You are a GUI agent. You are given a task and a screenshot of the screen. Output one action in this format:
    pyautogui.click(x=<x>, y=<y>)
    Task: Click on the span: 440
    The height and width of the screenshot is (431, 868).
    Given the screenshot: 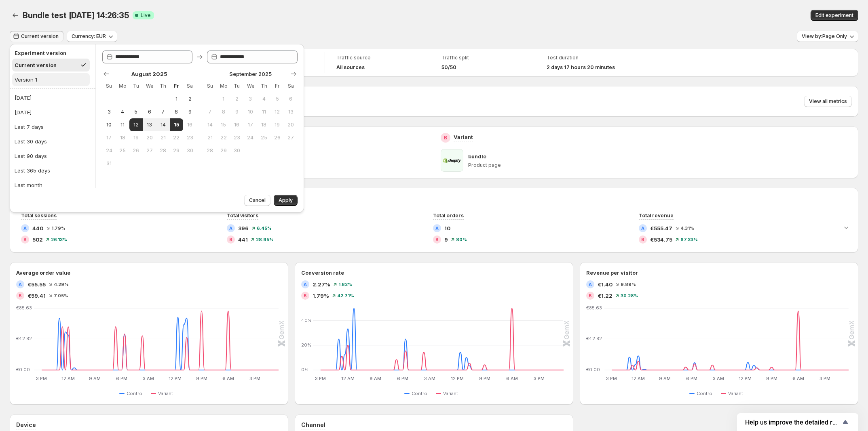 What is the action you would take?
    pyautogui.click(x=38, y=229)
    